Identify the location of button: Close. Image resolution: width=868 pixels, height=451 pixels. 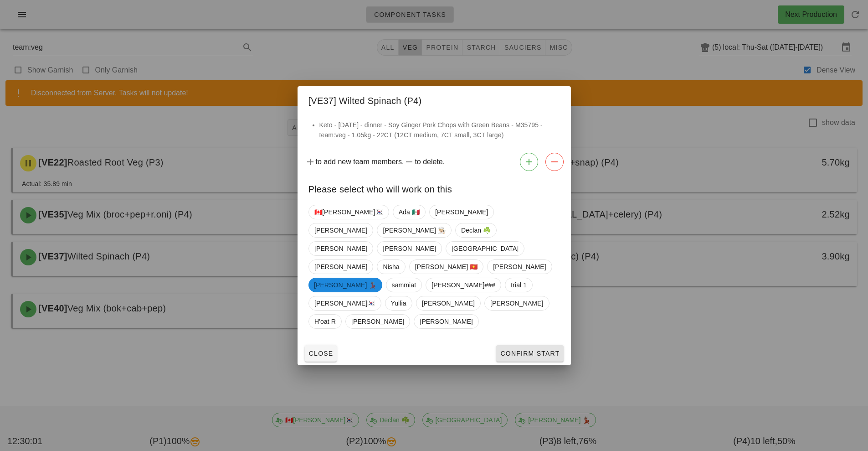
(321, 353).